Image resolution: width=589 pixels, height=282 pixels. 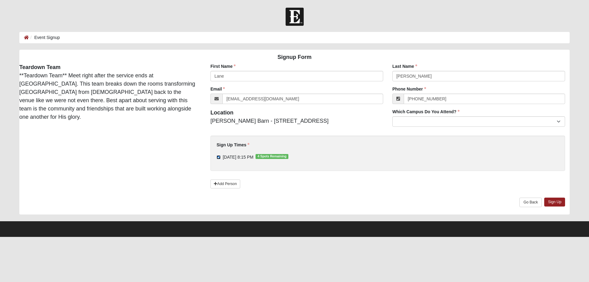 What do you see at coordinates (40, 67) in the screenshot?
I see `strong: Teardown Team` at bounding box center [40, 67].